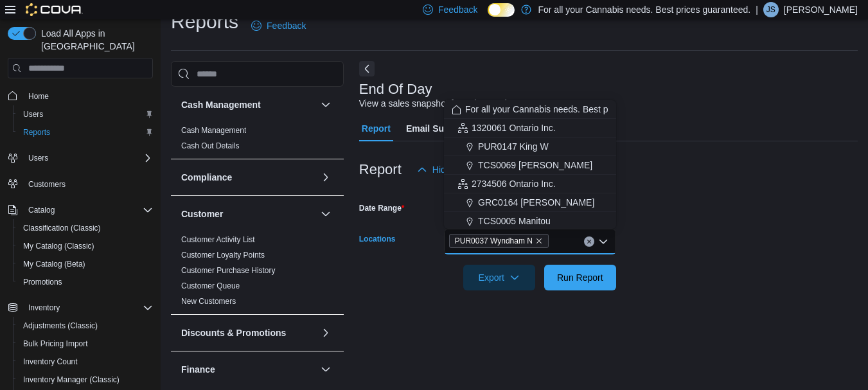 The height and width of the screenshot is (390, 868). I want to click on span: Email Subscription, so click(447, 129).